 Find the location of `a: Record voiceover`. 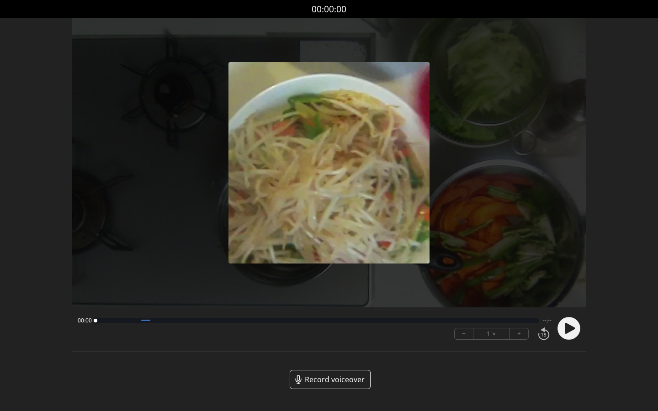

a: Record voiceover is located at coordinates (330, 380).